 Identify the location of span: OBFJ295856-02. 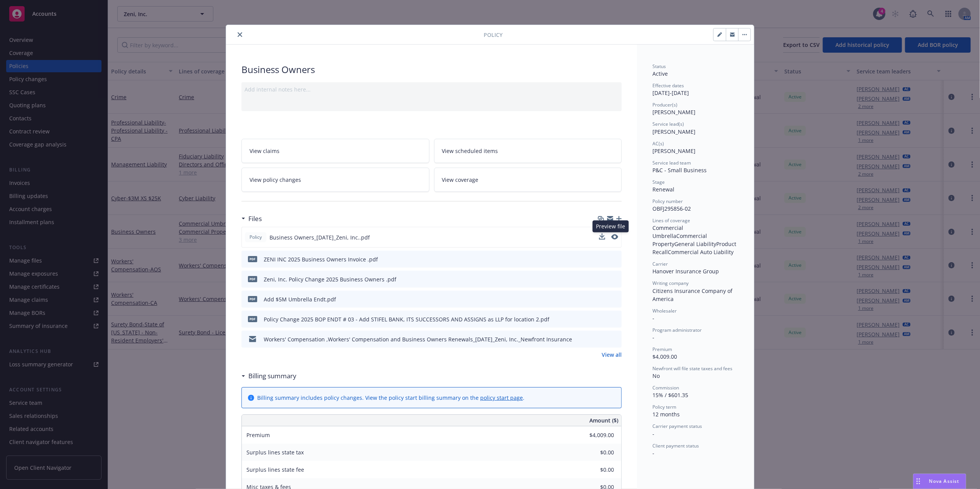
(672, 208).